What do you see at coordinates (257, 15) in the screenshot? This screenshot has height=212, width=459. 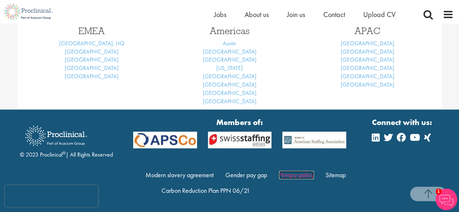 I see `a: About us` at bounding box center [257, 15].